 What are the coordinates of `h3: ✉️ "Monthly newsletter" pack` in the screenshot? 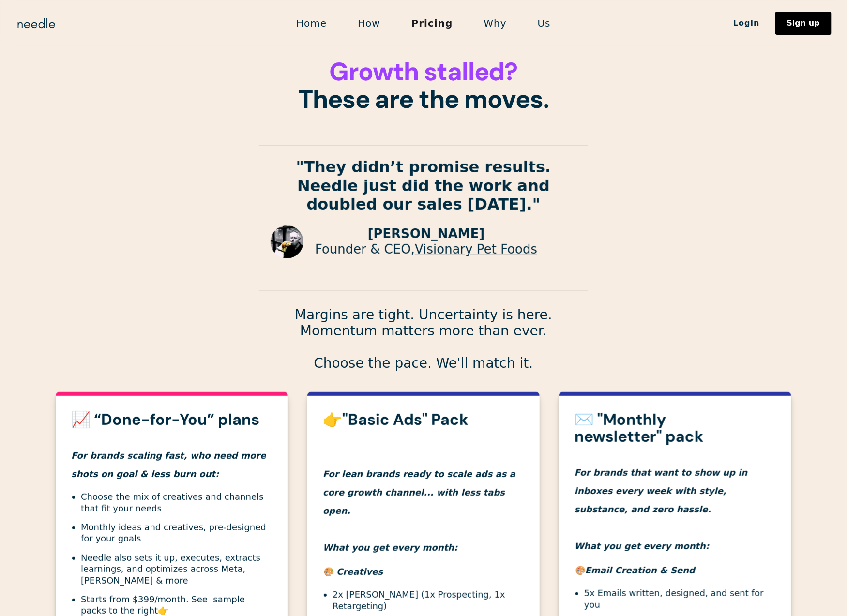 It's located at (675, 429).